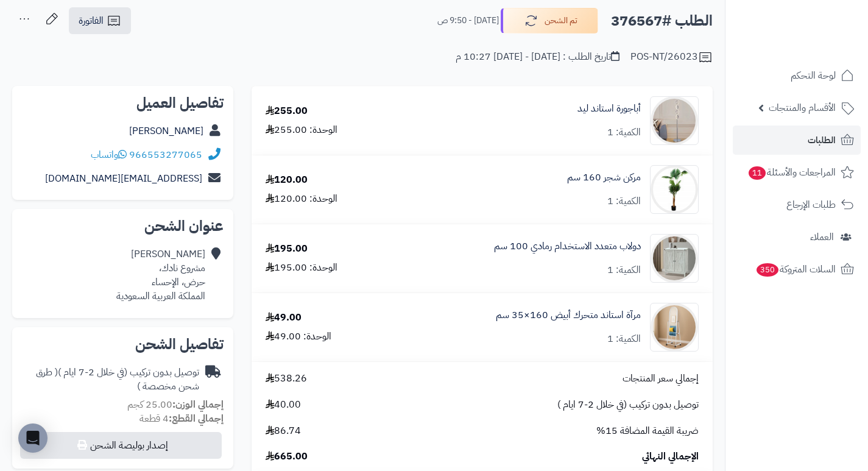  Describe the element at coordinates (549, 21) in the screenshot. I see `button: تم الشحن` at that location.